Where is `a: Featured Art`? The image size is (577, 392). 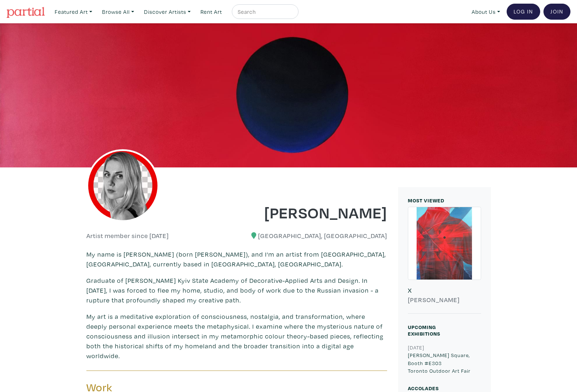
a: Featured Art is located at coordinates (73, 12).